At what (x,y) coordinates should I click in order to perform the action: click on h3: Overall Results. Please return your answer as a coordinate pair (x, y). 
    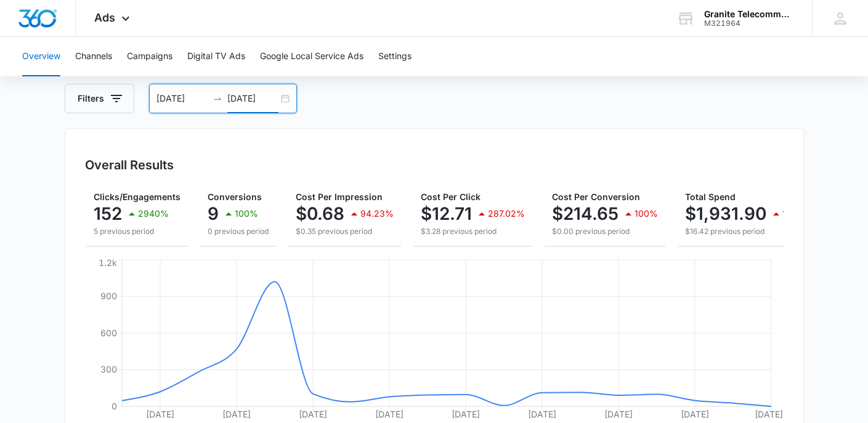
    Looking at the image, I should click on (130, 165).